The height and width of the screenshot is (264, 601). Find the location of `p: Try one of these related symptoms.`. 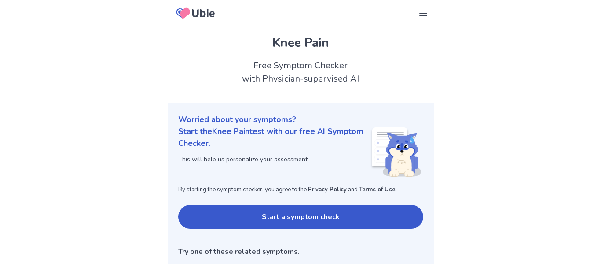

p: Try one of these related symptoms. is located at coordinates (301, 251).